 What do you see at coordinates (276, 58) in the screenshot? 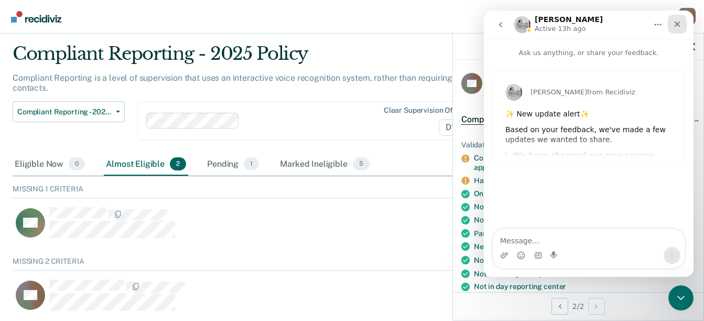
I see `div: Compliant Reporting - 2025 Policy` at bounding box center [276, 58].